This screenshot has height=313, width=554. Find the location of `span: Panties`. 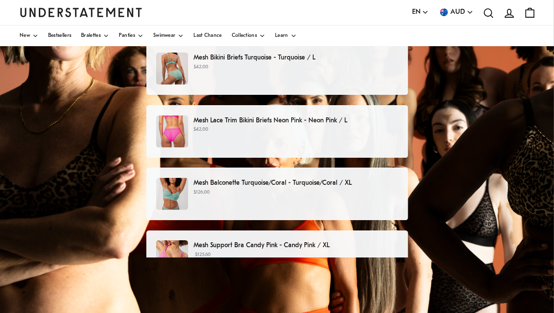

span: Panties is located at coordinates (127, 36).